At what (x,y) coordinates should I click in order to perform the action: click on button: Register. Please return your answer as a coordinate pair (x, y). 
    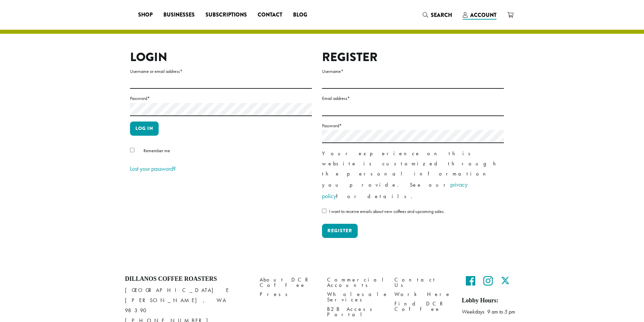
    Looking at the image, I should click on (340, 231).